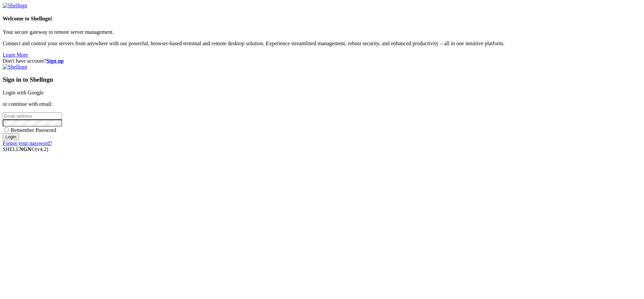 This screenshot has width=644, height=299. I want to click on p: or continue with email:, so click(322, 104).